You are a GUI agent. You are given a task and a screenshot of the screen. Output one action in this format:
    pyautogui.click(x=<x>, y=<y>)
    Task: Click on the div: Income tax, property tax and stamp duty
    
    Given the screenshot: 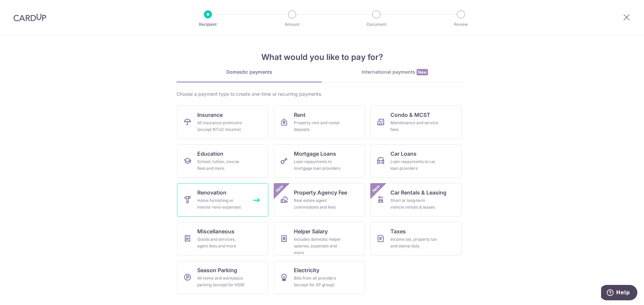 What is the action you would take?
    pyautogui.click(x=414, y=243)
    